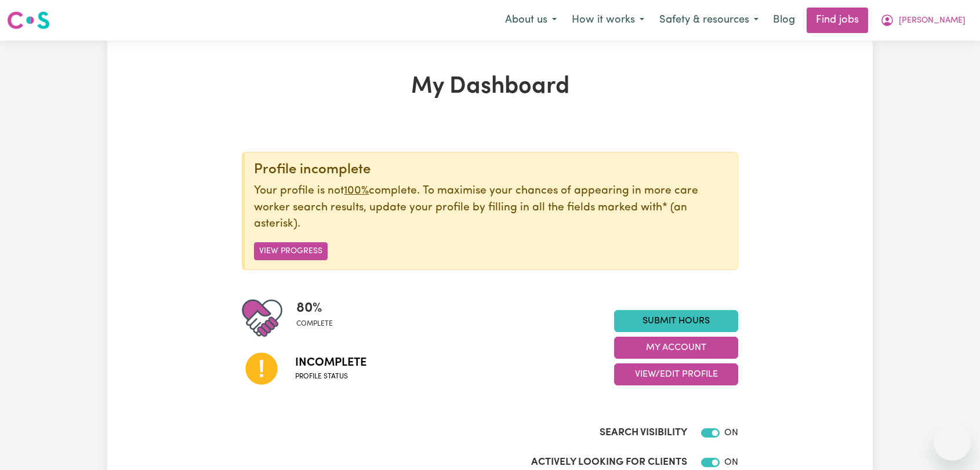  I want to click on button: About us, so click(531, 20).